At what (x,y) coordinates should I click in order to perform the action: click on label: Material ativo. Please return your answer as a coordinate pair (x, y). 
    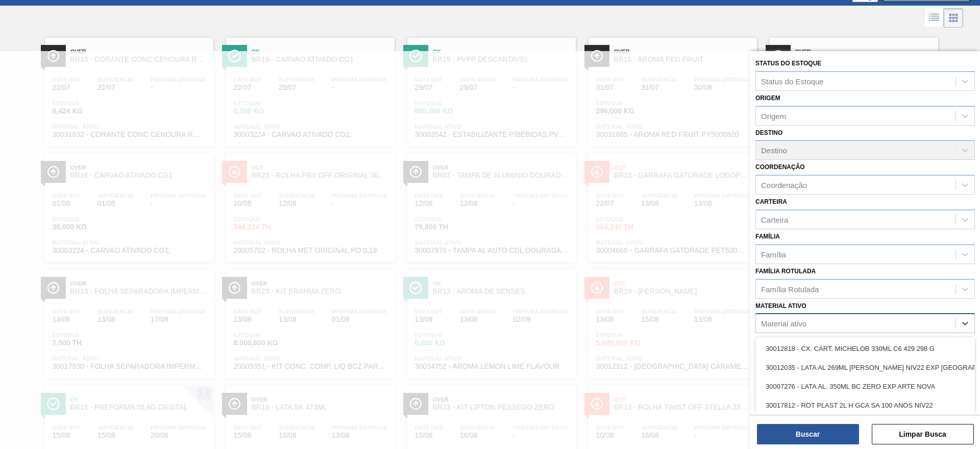
    Looking at the image, I should click on (781, 306).